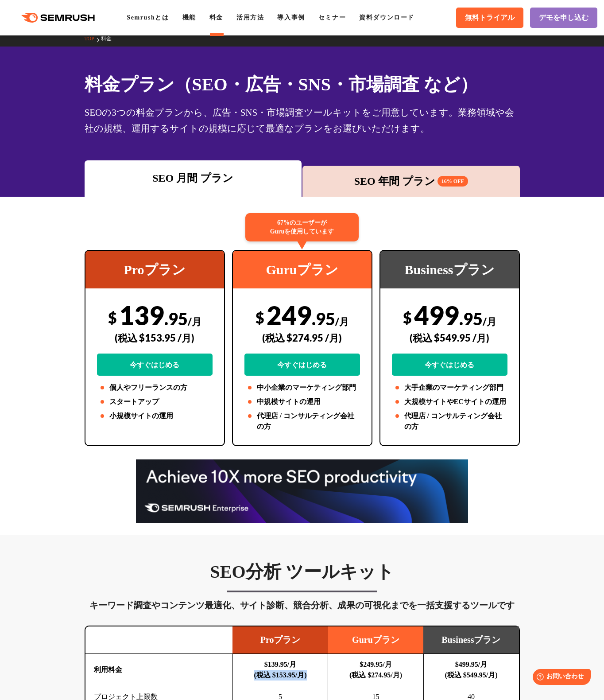 This screenshot has height=700, width=604. I want to click on h3: SEO分析 ツールキット, so click(302, 571).